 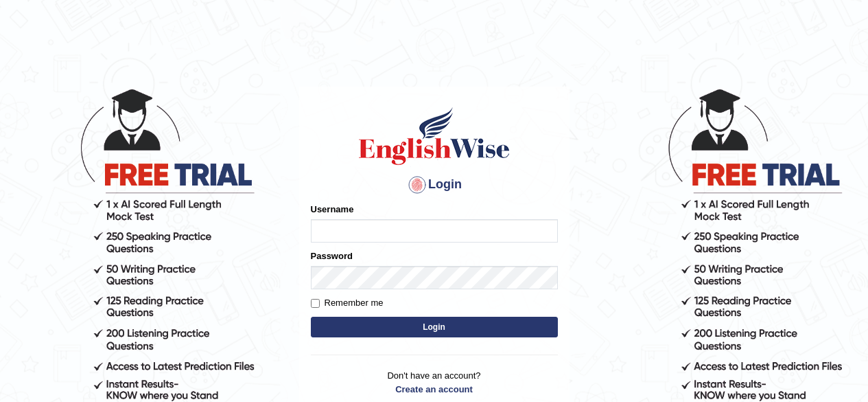 I want to click on label: Remember me, so click(x=347, y=303).